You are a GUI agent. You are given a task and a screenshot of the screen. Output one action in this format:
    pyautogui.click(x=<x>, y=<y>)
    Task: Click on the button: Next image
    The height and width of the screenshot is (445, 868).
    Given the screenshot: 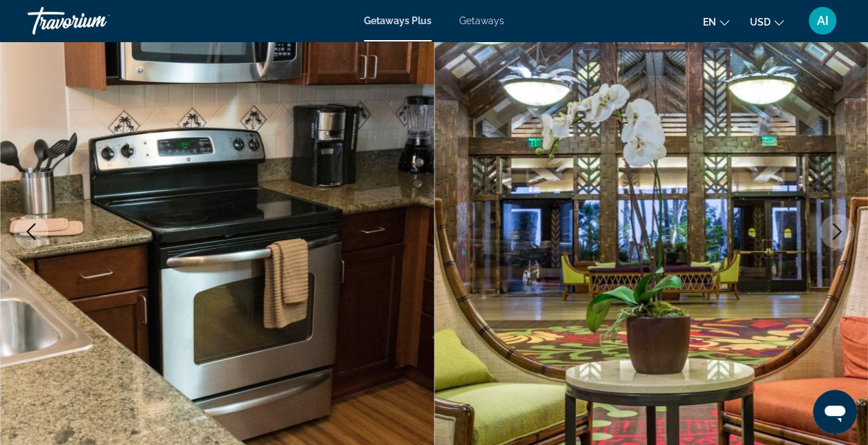 What is the action you would take?
    pyautogui.click(x=836, y=231)
    